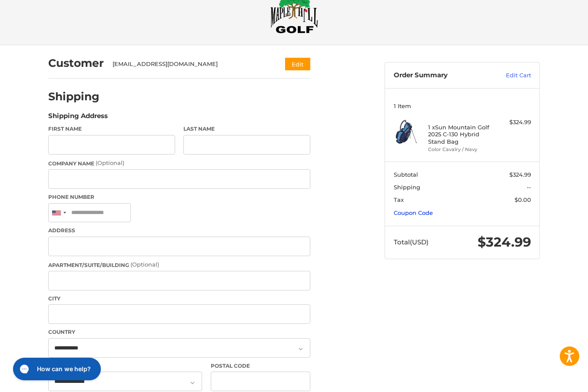  I want to click on a: Edit Cart, so click(509, 75).